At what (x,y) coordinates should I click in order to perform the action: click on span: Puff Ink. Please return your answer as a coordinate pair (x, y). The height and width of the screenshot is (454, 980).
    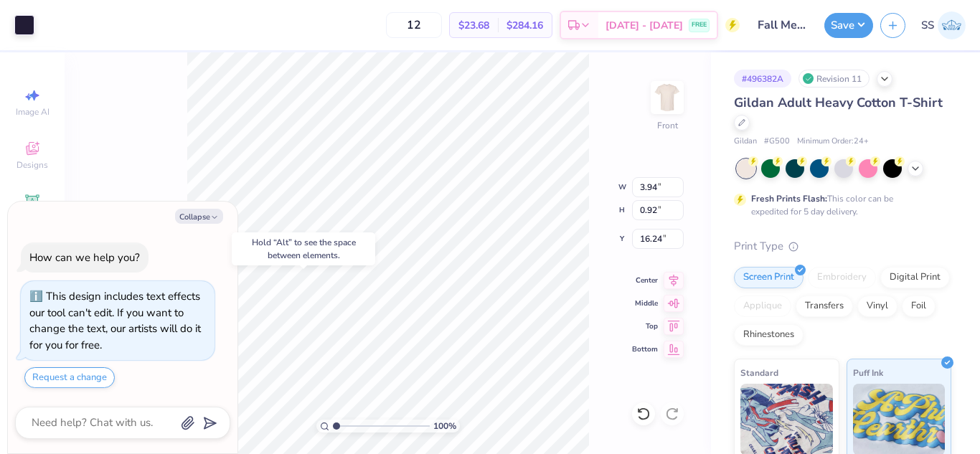
    Looking at the image, I should click on (868, 372).